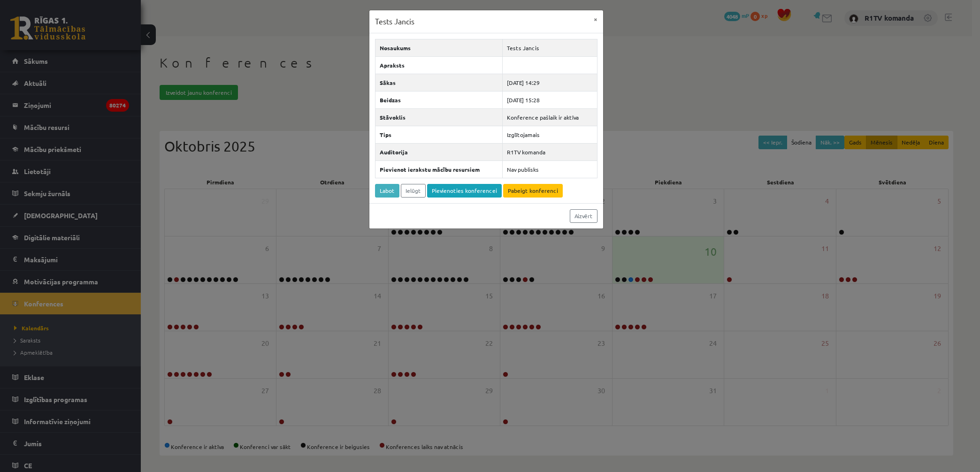 Image resolution: width=980 pixels, height=472 pixels. I want to click on th: Pievienot ierakstu mācību resursiem, so click(439, 168).